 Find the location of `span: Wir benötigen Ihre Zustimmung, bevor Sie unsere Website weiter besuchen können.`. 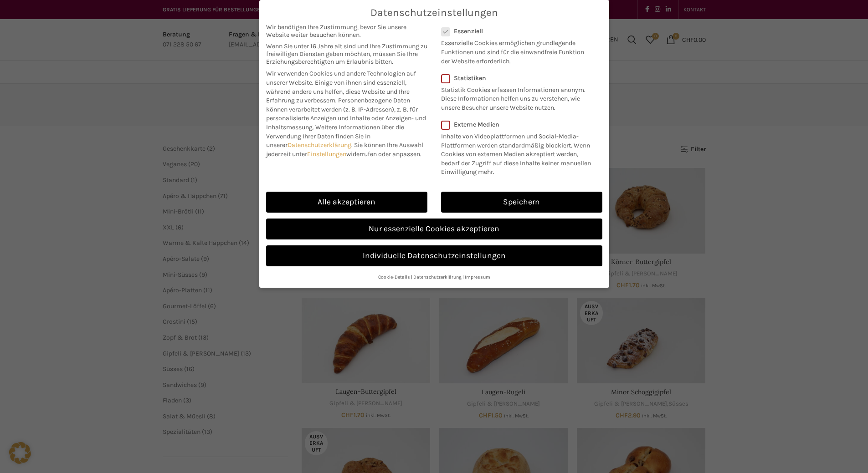

span: Wir benötigen Ihre Zustimmung, bevor Sie unsere Website weiter besuchen können. is located at coordinates (347, 31).